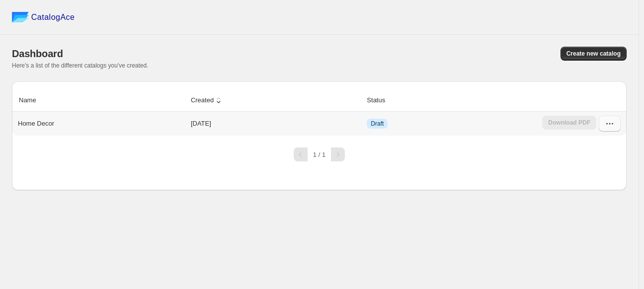  I want to click on button: Name, so click(32, 100).